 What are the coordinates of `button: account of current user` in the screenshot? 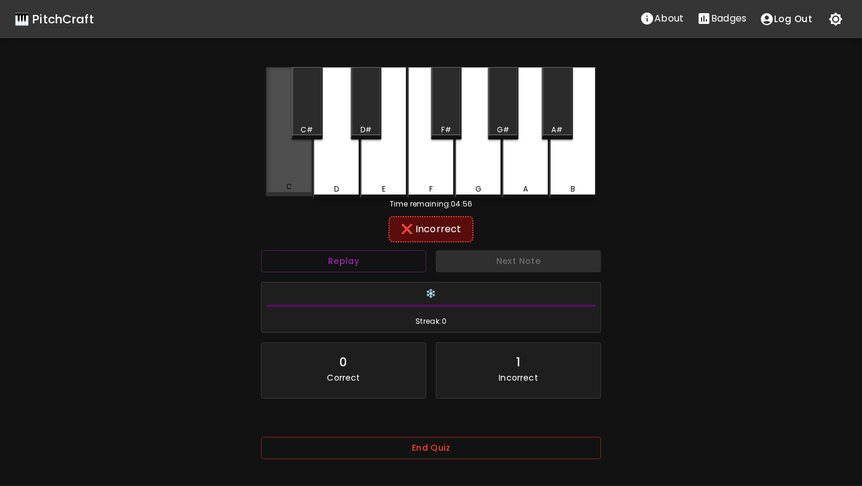 It's located at (786, 19).